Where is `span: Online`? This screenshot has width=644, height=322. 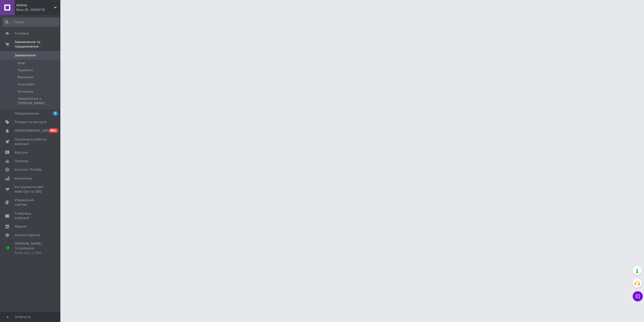 span: Online is located at coordinates (35, 5).